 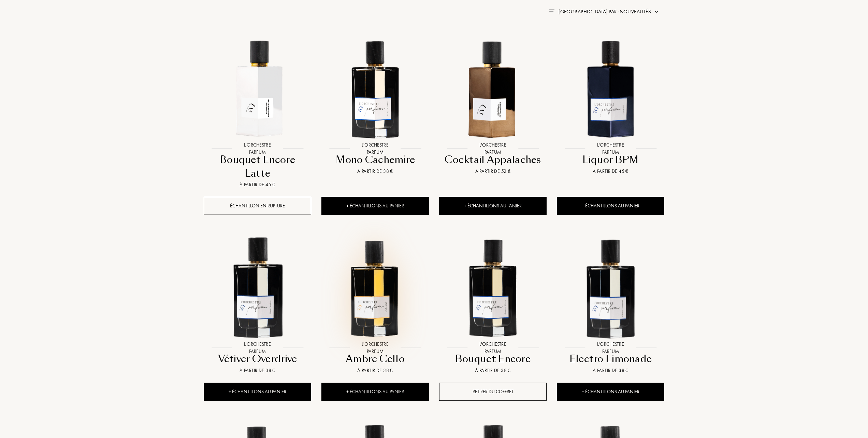 What do you see at coordinates (611, 305) in the screenshot?
I see `a: Electro Limonade L'Orchestre ParfumL'Orchestre ParfumElectro LimonadeÀ partir de 38 €` at bounding box center [611, 305].